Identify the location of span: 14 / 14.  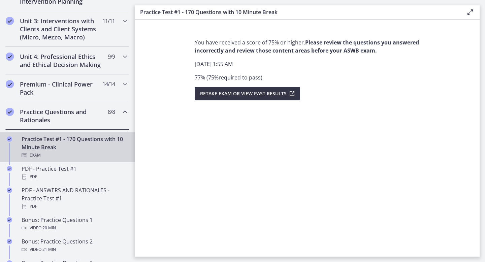
(108, 84).